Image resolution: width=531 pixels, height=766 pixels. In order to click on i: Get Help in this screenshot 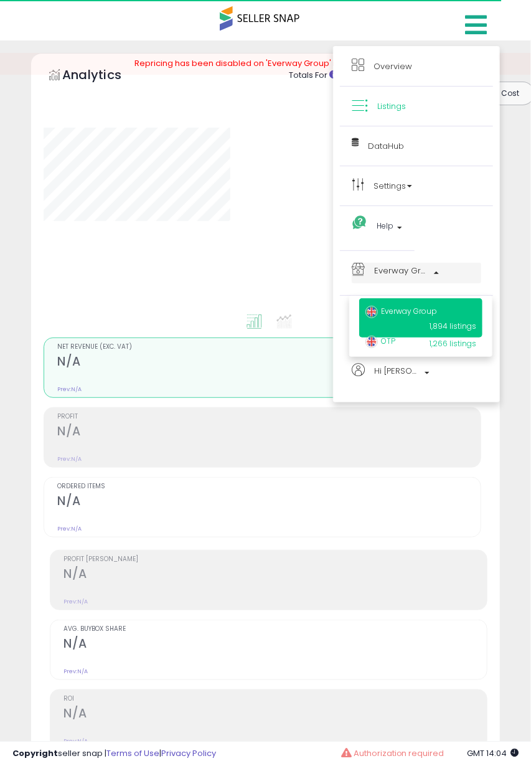, I will do `click(359, 222)`.